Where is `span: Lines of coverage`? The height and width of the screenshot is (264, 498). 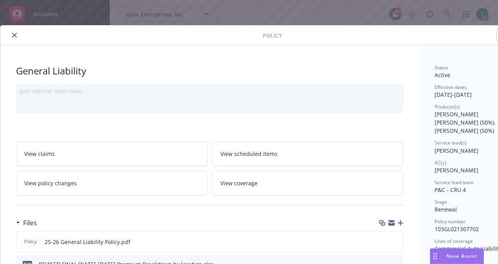 span: Lines of coverage is located at coordinates (454, 241).